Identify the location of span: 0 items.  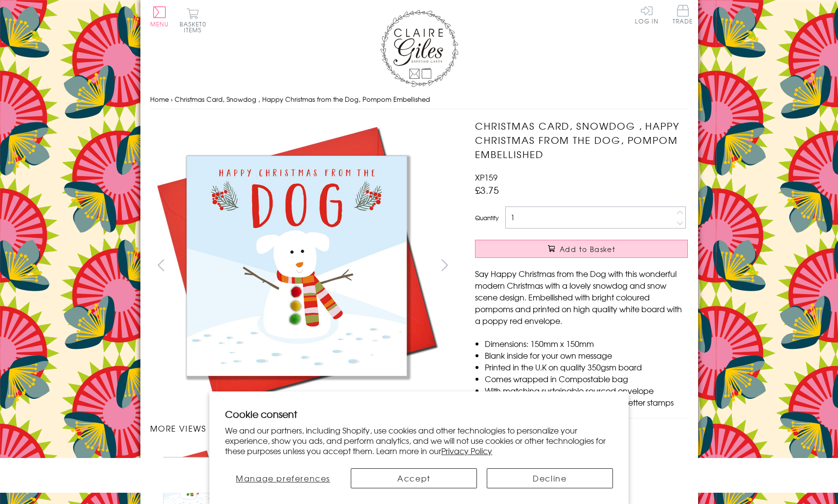
(196, 27).